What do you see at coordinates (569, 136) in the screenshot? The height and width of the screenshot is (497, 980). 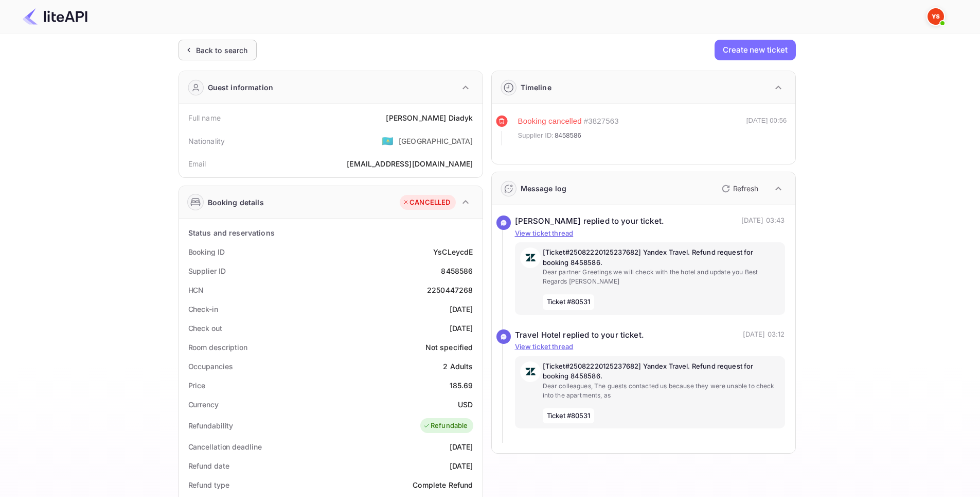 I see `span: 8458586` at bounding box center [569, 136].